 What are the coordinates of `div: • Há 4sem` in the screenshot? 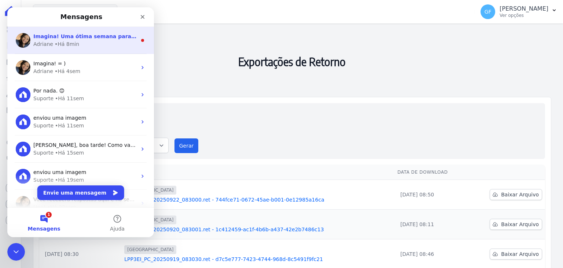 It's located at (60, 64).